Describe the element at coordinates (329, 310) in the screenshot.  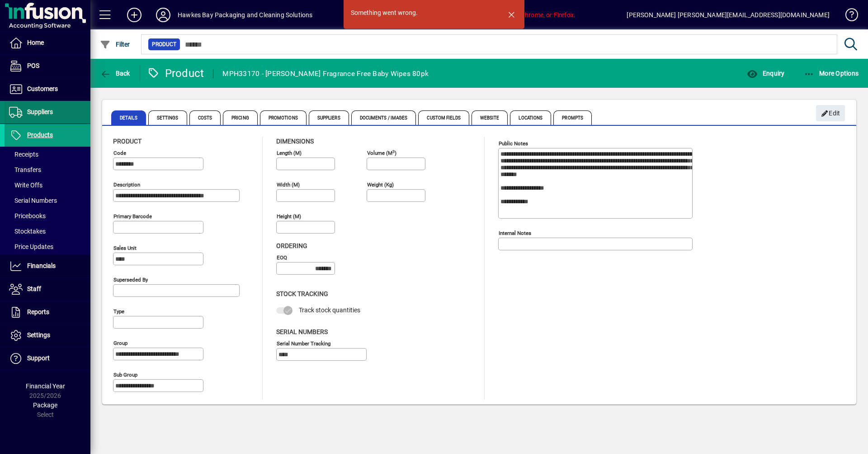
I see `span: Track stock quantities` at that location.